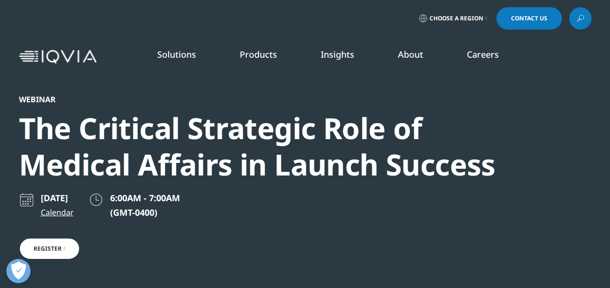 Image resolution: width=610 pixels, height=288 pixels. I want to click on span: Contact Us, so click(529, 18).